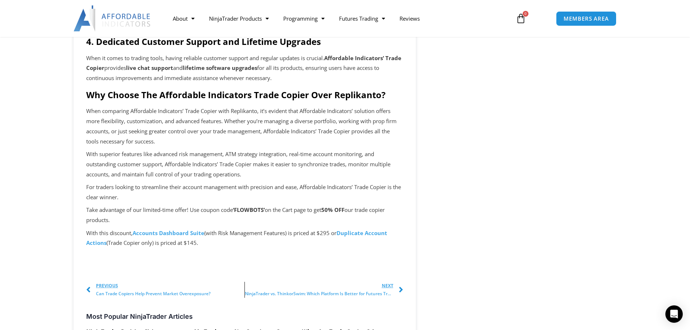 The width and height of the screenshot is (690, 330). What do you see at coordinates (244, 290) in the screenshot?
I see `div: Post Navigation` at bounding box center [244, 290].